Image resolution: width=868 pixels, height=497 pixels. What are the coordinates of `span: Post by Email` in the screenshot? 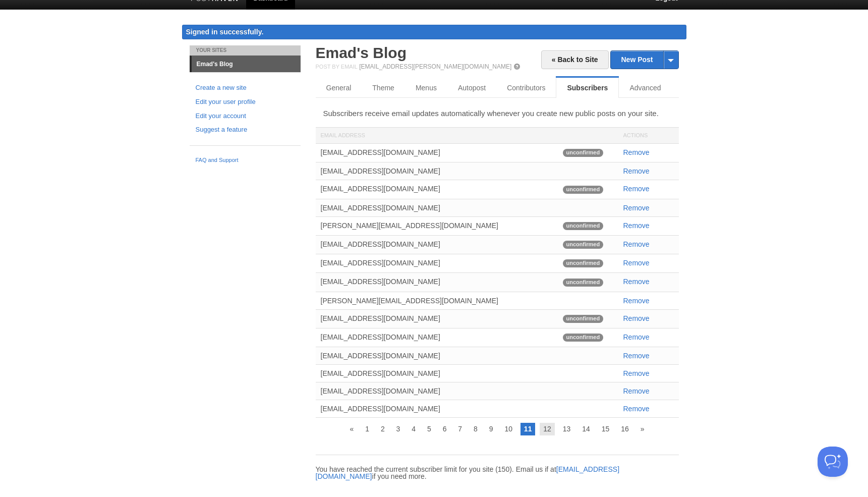 It's located at (337, 66).